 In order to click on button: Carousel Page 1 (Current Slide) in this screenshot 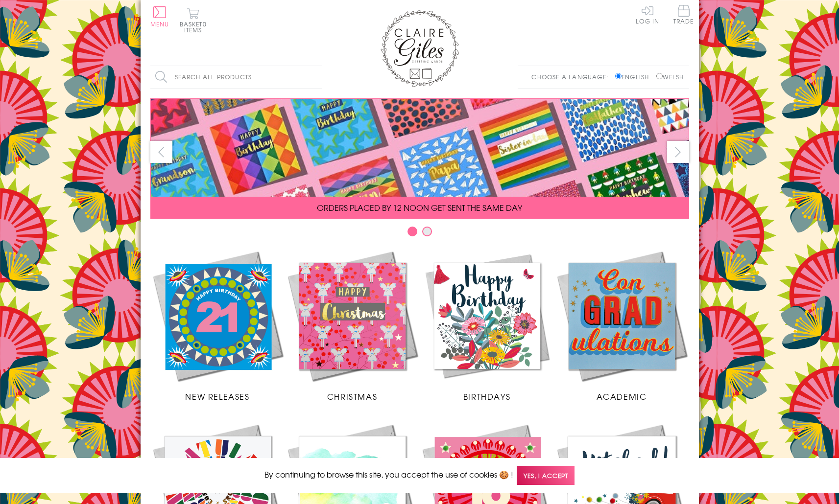, I will do `click(412, 231)`.